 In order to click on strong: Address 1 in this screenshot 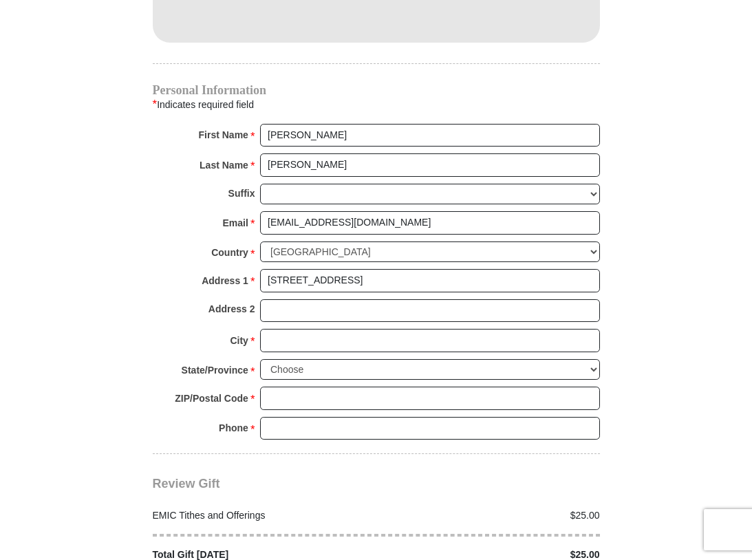, I will do `click(225, 281)`.